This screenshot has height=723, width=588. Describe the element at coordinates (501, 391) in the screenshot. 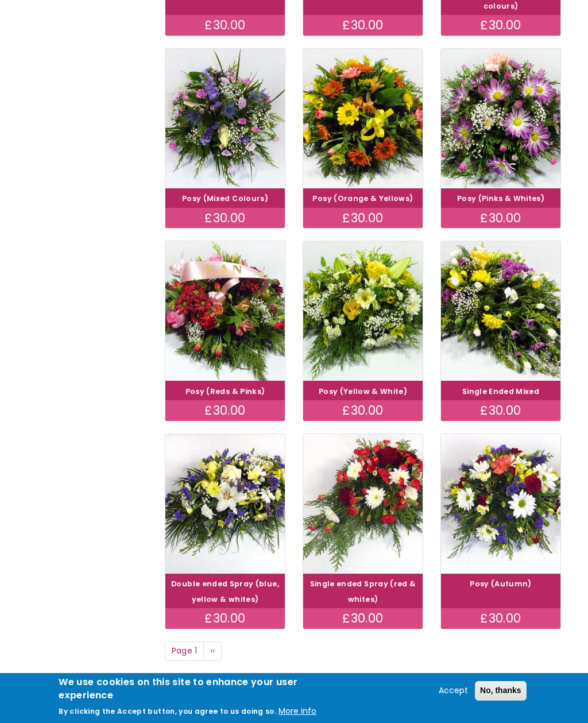

I see `a: Single Ended Mixed` at that location.